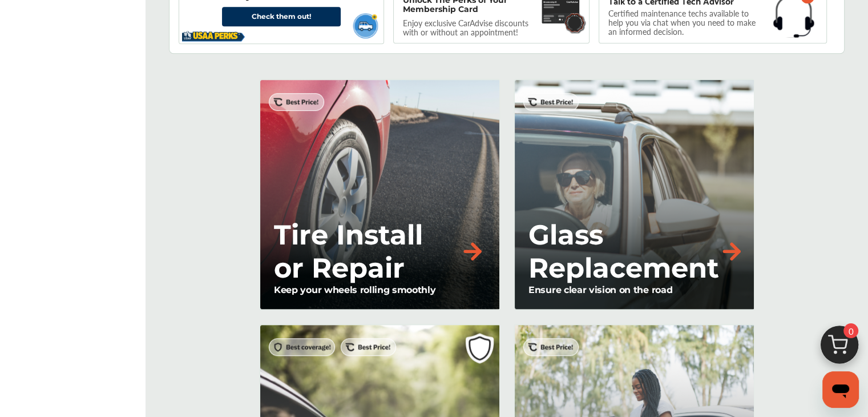  I want to click on p: Ensure clear vision on the road, so click(634, 289).